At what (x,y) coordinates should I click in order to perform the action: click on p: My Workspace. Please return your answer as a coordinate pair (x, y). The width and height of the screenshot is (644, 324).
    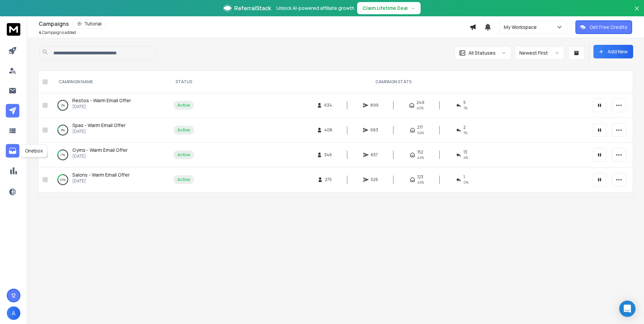
    Looking at the image, I should click on (522, 27).